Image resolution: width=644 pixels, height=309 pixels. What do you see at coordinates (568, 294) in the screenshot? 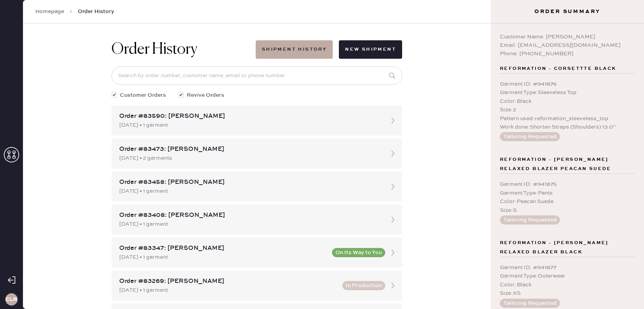
I see `div: Size : XS` at bounding box center [568, 294].